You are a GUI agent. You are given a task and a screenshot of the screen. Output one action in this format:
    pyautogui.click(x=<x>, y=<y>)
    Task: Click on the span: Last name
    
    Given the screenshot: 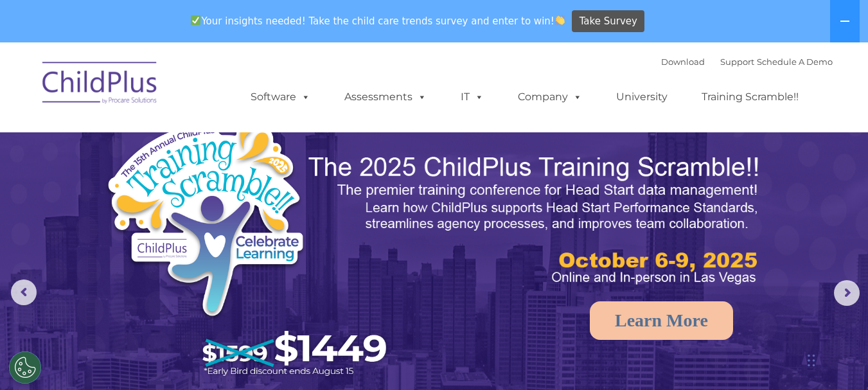 What is the action you would take?
    pyautogui.click(x=198, y=89)
    